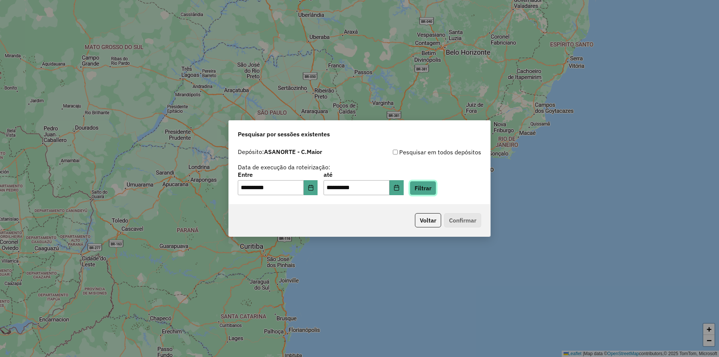 Image resolution: width=719 pixels, height=357 pixels. Describe the element at coordinates (284, 134) in the screenshot. I see `span: Pesquisar por sessões existentes` at that location.